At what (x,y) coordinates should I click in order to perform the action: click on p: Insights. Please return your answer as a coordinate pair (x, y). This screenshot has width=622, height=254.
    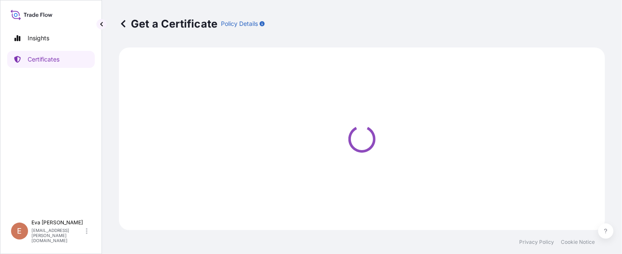
    Looking at the image, I should click on (38, 38).